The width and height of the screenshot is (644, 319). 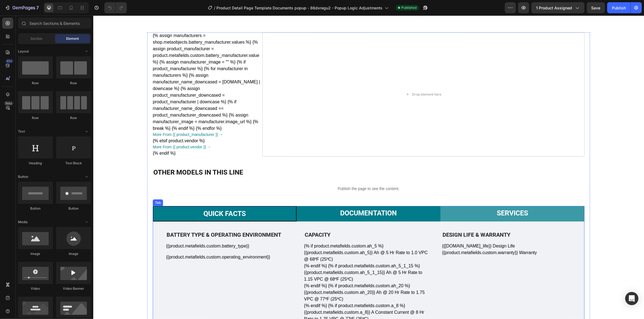 What do you see at coordinates (275, 198) in the screenshot?
I see `p: Documentation` at bounding box center [275, 198].